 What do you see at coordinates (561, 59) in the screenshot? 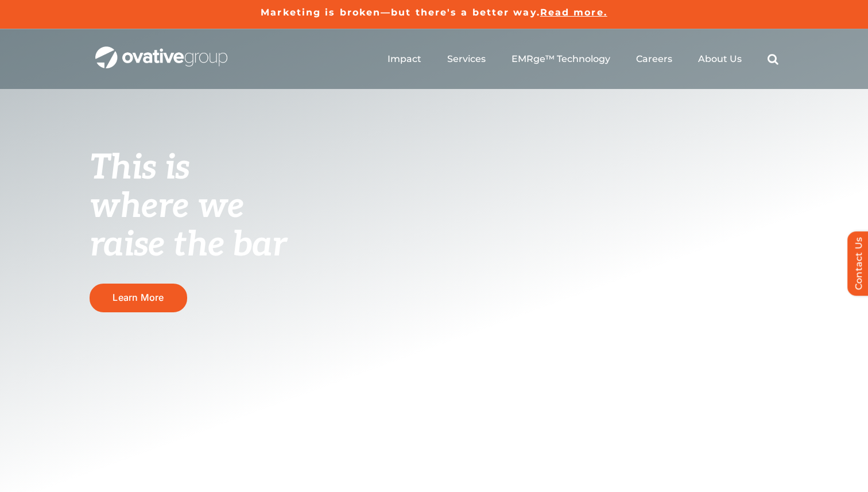
I see `a: EMRge™ Technology` at bounding box center [561, 59].